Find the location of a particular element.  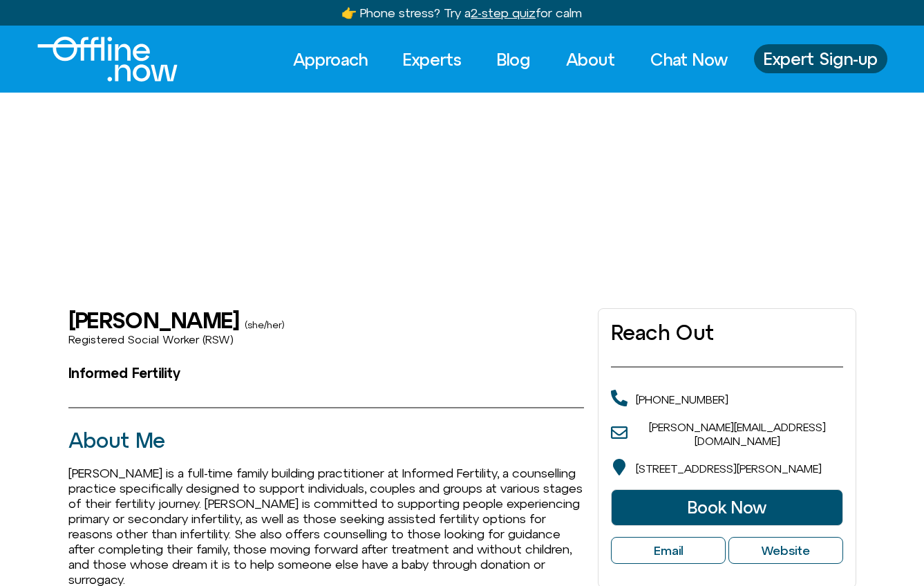

a: Website is located at coordinates (785, 551).